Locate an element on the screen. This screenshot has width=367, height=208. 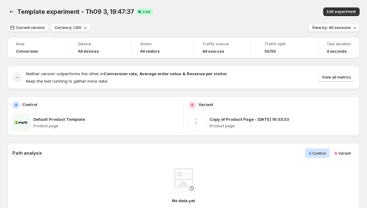
a: GoalConversion is located at coordinates (38, 48).